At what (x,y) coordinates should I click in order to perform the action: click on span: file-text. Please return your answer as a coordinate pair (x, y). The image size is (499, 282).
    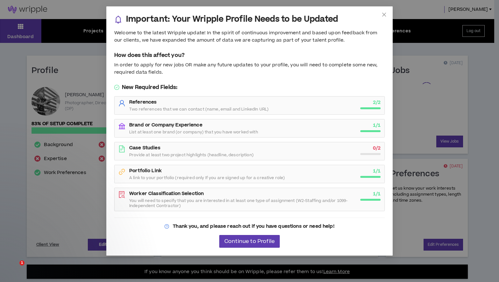
    Looking at the image, I should click on (122, 149).